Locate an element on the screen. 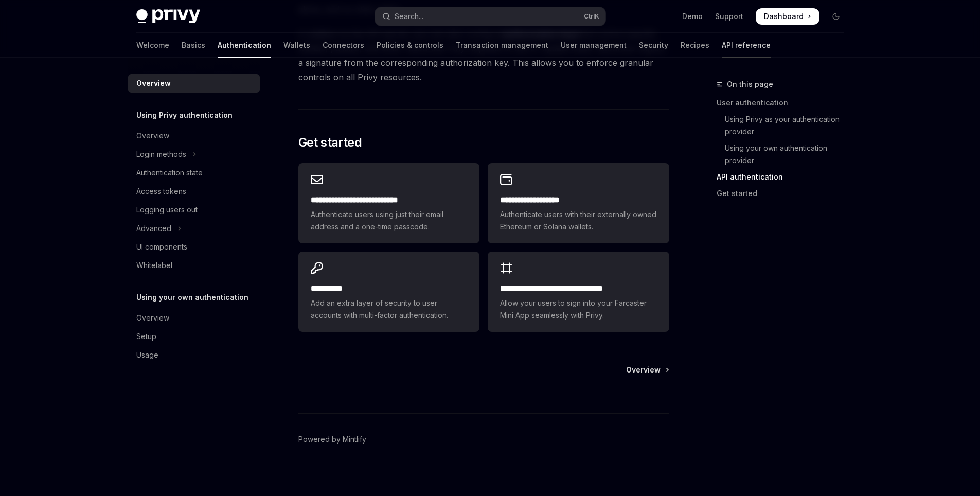 The height and width of the screenshot is (496, 980). a: Recipes is located at coordinates (695, 46).